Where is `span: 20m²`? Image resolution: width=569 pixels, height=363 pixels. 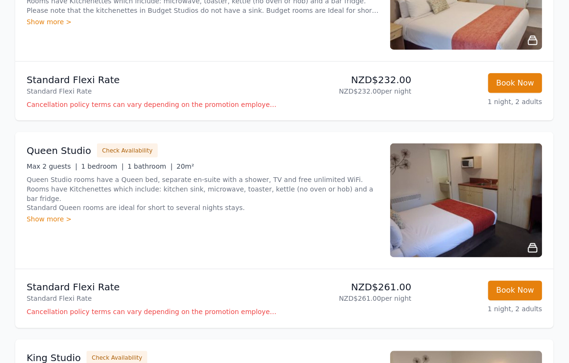
span: 20m² is located at coordinates (185, 167).